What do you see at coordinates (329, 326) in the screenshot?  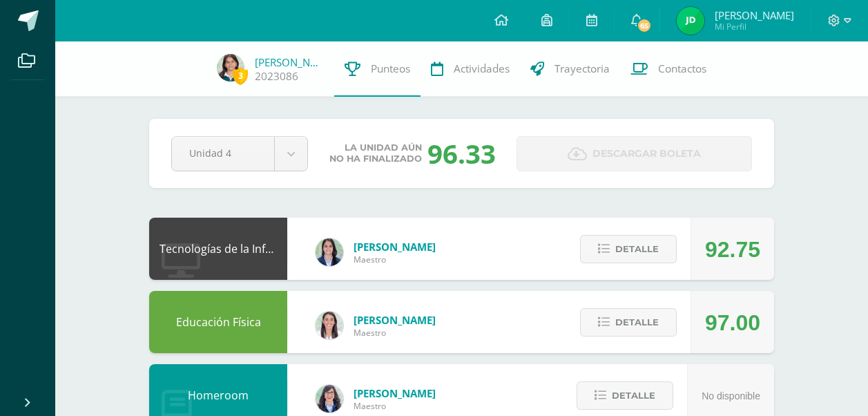 I see `img: 68dbb99899dc55733cac1a14d9d2f825.png` at bounding box center [329, 326].